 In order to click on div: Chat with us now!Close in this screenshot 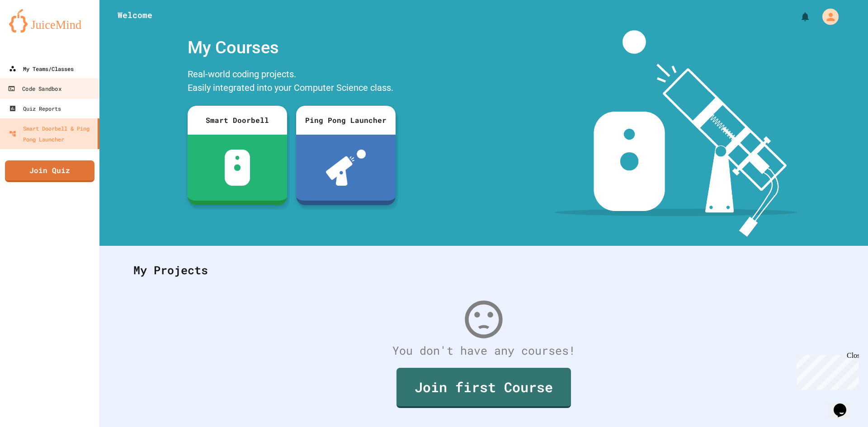, I will do `click(33, 31)`.